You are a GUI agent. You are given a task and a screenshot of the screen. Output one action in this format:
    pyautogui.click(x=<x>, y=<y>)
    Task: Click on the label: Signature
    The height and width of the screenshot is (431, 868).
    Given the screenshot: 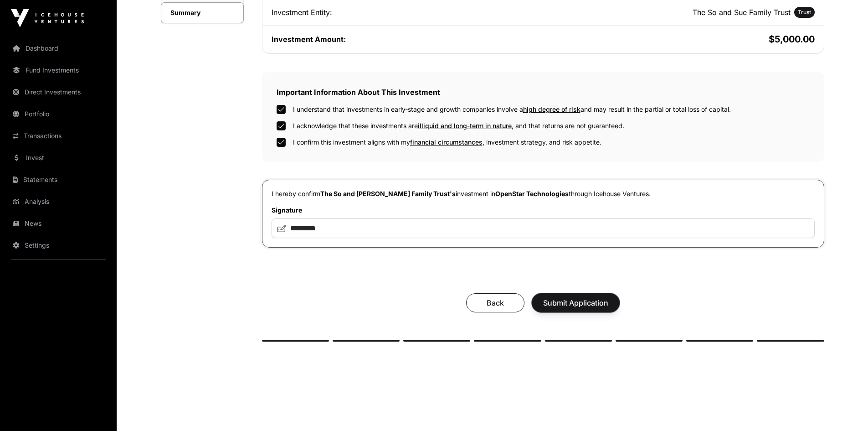 What is the action you would take?
    pyautogui.click(x=544, y=210)
    